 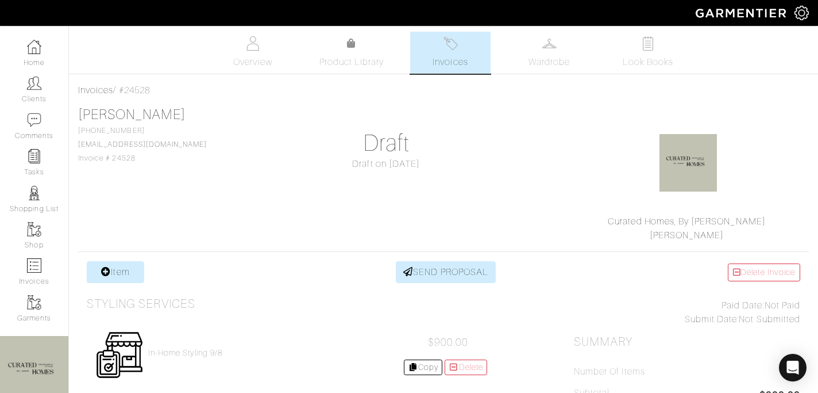 I want to click on img: orders-icon-0abe47150d42831381b5fb84f609e132dff9fe21cb692f30cb5eec754e2cba89.png, so click(x=34, y=265).